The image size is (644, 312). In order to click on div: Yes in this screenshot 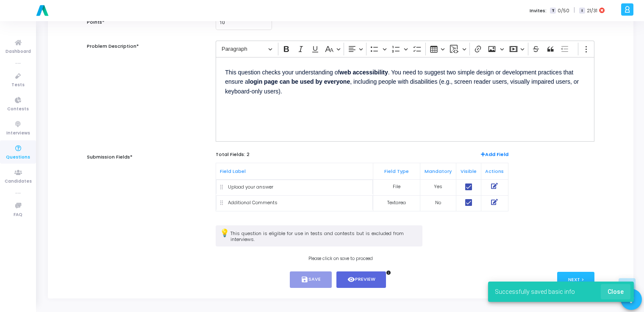, I will do `click(438, 186)`.